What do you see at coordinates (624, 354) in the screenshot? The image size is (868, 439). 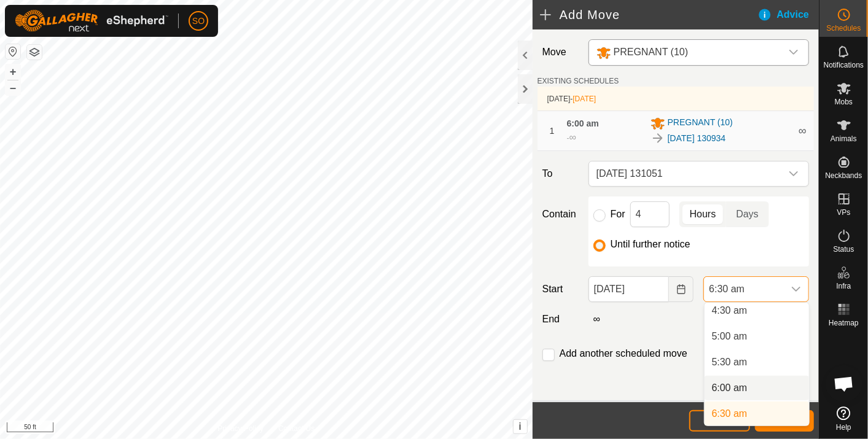 I see `label: Add another scheduled move` at bounding box center [624, 354].